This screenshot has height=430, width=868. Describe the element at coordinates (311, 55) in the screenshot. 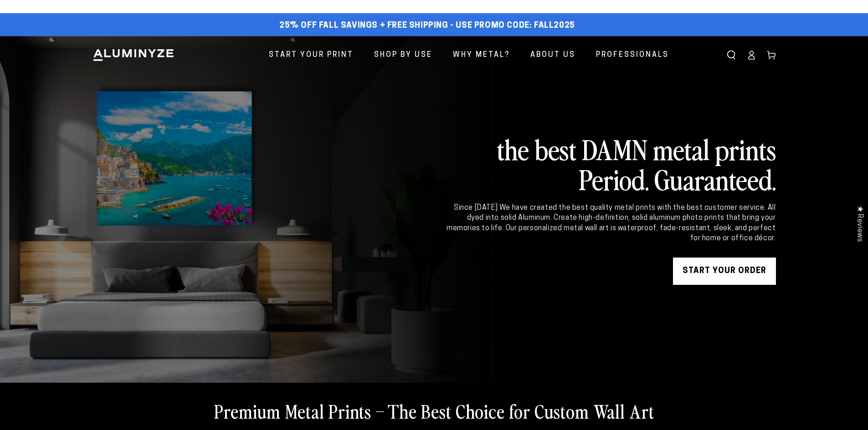

I see `span: Start Your Print` at that location.